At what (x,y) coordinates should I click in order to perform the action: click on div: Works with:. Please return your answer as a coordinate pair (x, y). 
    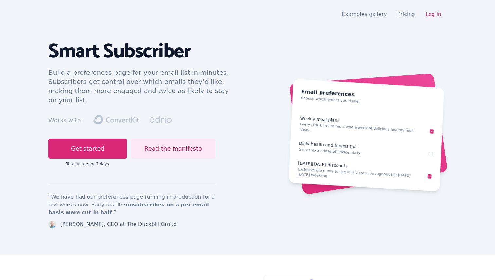
    Looking at the image, I should click on (65, 120).